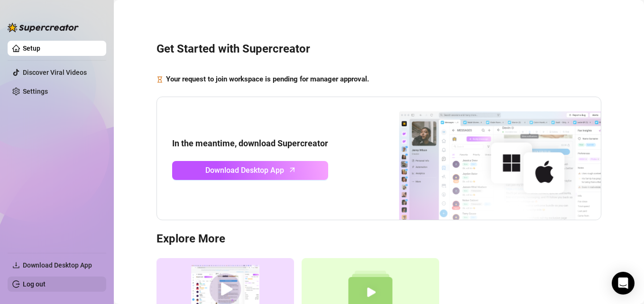 Image resolution: width=644 pixels, height=304 pixels. Describe the element at coordinates (292, 169) in the screenshot. I see `span: arrow-up` at that location.